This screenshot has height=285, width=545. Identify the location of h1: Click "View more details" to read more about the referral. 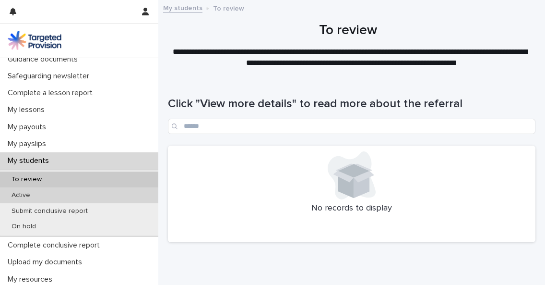
(352, 104).